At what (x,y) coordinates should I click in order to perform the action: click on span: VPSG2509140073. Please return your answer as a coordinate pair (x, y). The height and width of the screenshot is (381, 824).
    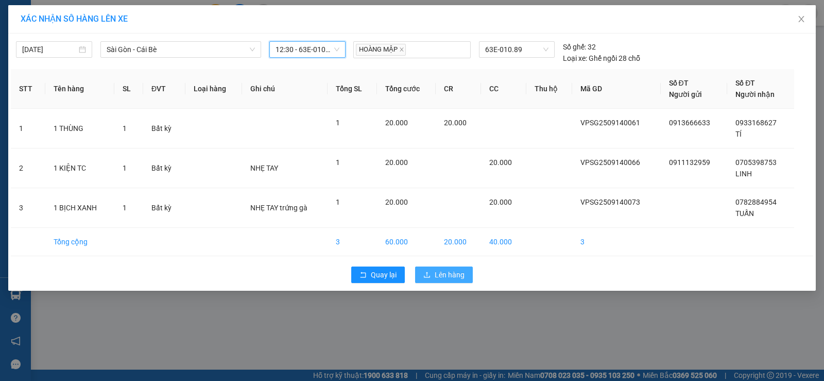
    Looking at the image, I should click on (610, 202).